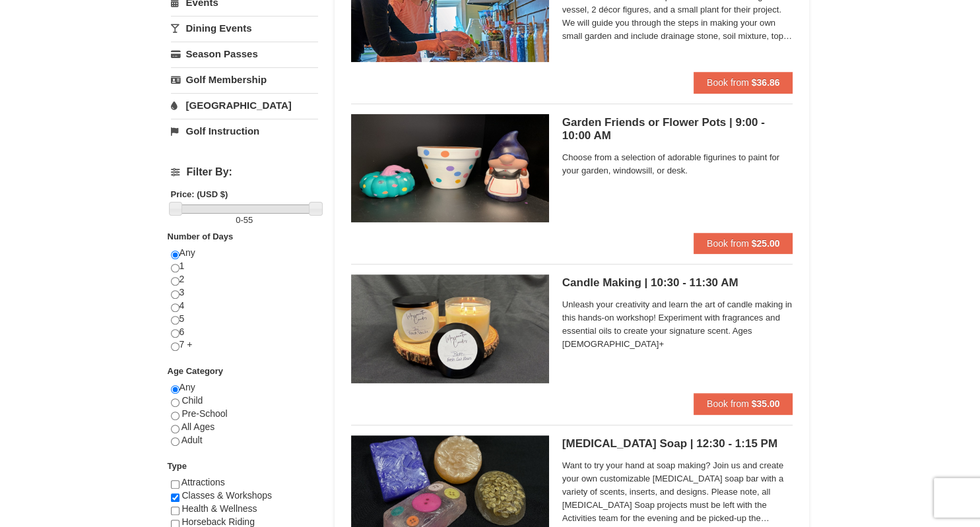 The width and height of the screenshot is (980, 527). What do you see at coordinates (198, 426) in the screenshot?
I see `span: All Ages` at bounding box center [198, 426].